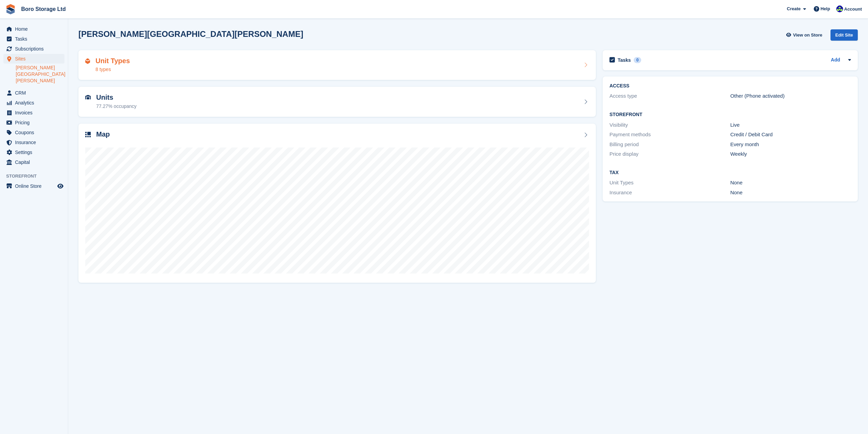  Describe the element at coordinates (35, 122) in the screenshot. I see `span: Pricing` at that location.